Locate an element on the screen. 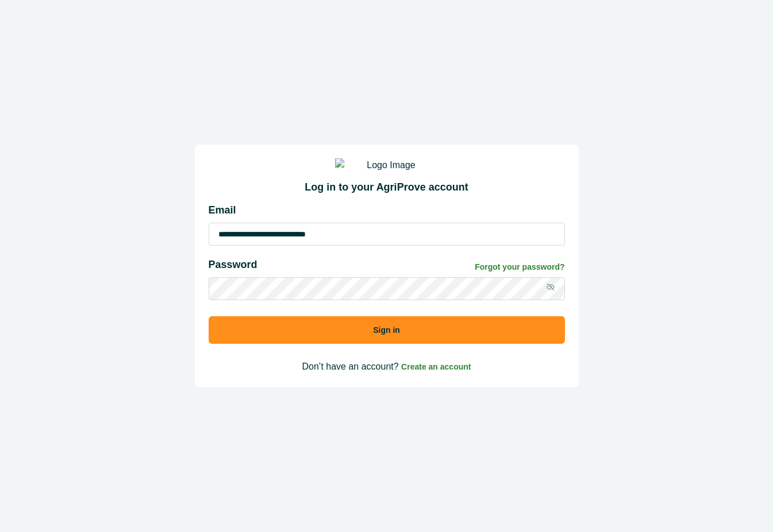 The width and height of the screenshot is (773, 532). p: Email is located at coordinates (386, 210).